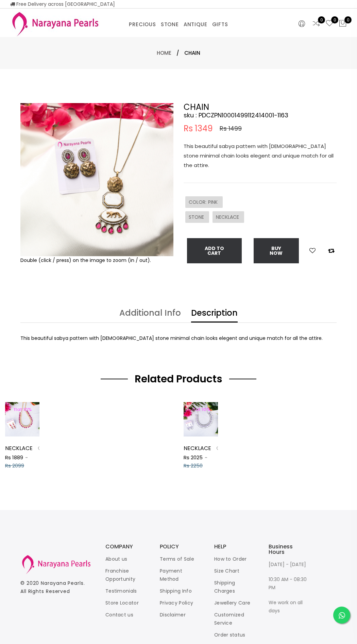  Describe the element at coordinates (230, 559) in the screenshot. I see `a: How to Order` at that location.